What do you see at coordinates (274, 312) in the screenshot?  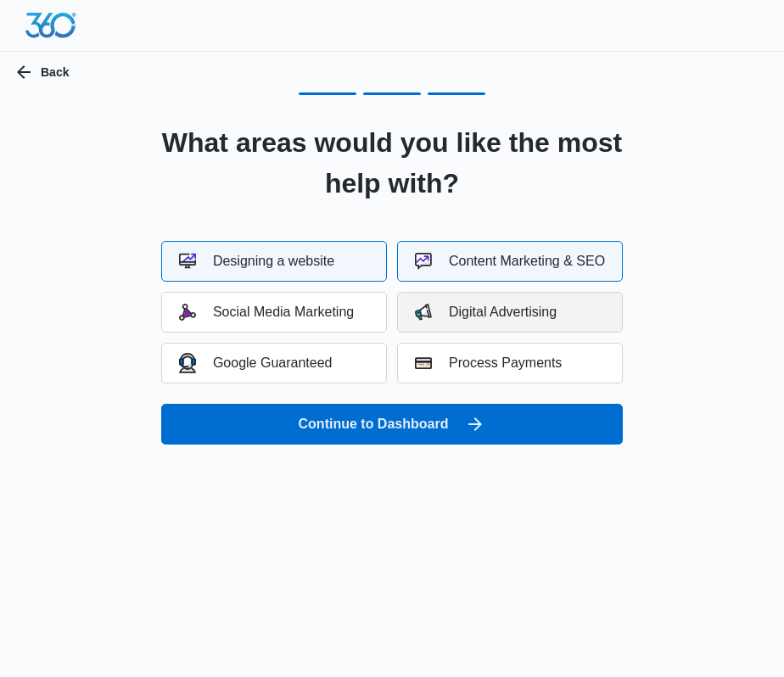 I see `button: Social Media Marketing` at bounding box center [274, 312].